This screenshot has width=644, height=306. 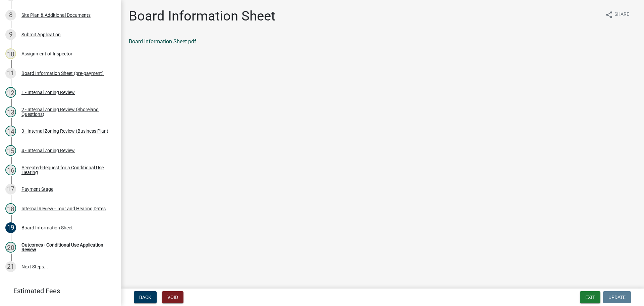 I want to click on span: Share, so click(x=622, y=15).